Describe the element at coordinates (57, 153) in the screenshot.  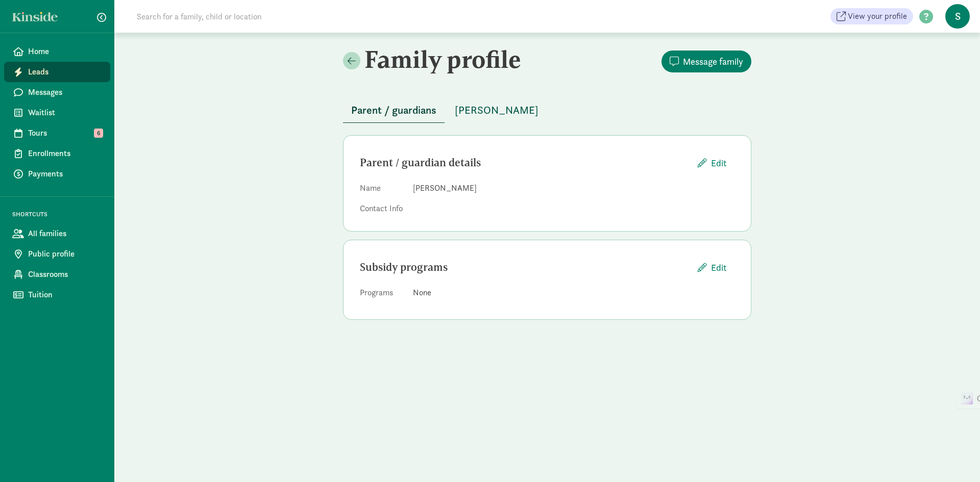
I see `a: Enrollments` at that location.